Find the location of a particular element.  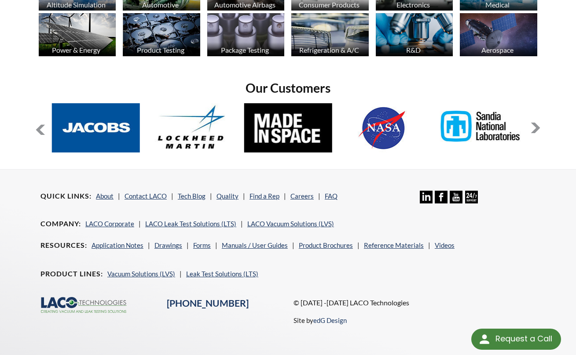

a: Quality is located at coordinates (227, 196).